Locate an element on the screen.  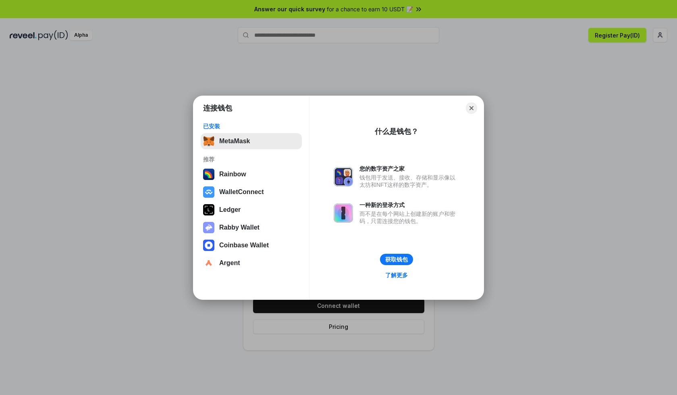
div: 钱包用于发送、接收、存储和显示像以太坊和NFT这样的数字资产。 is located at coordinates (410, 181).